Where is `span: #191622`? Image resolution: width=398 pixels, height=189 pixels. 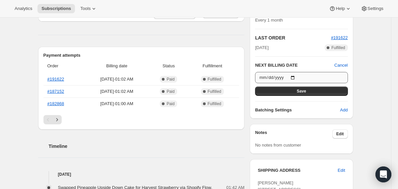
span: #191622 is located at coordinates (339, 37).